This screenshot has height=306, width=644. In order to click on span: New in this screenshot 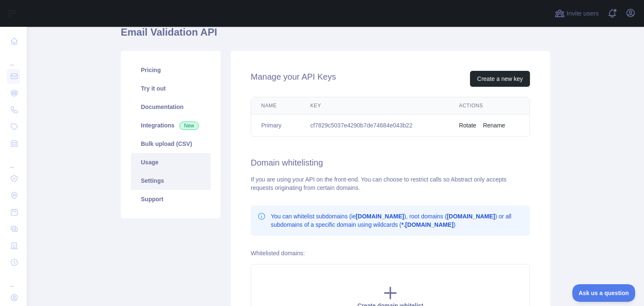, I will do `click(189, 126)`.